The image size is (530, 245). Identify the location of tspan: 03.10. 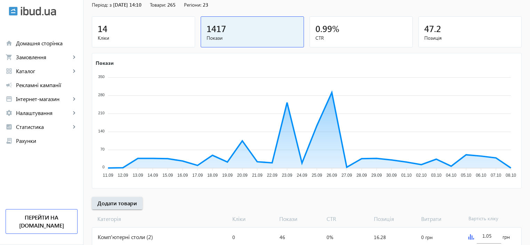
(436, 175).